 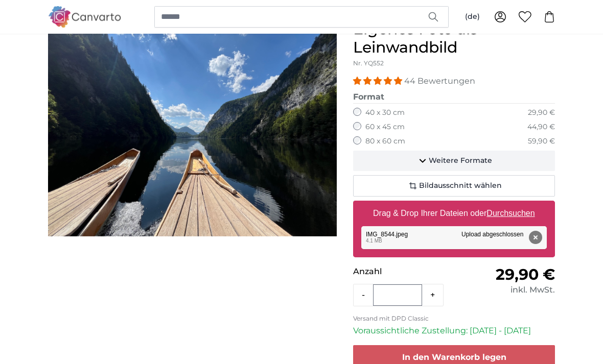 I want to click on span: In den Warenkorb legen, so click(x=454, y=357).